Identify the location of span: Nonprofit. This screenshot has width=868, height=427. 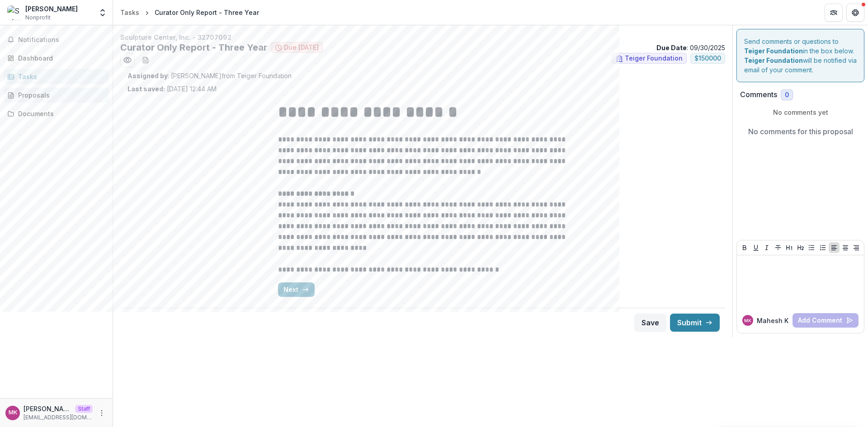
(38, 18).